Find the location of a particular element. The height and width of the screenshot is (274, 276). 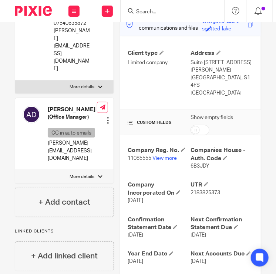

h4: + Add contact is located at coordinates (64, 202).